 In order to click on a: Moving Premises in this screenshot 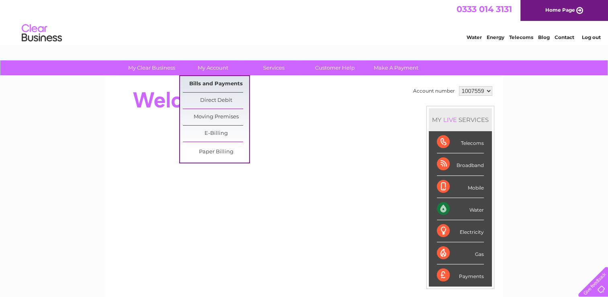, I will do `click(216, 117)`.